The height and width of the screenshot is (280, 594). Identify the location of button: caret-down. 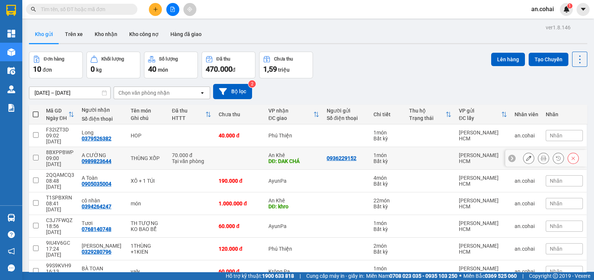
(583, 9).